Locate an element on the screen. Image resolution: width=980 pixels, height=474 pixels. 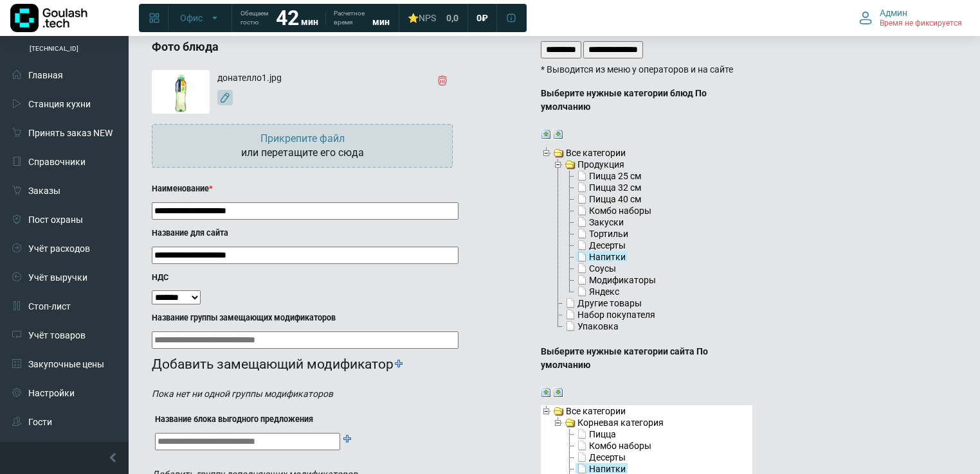
span: 0,0 is located at coordinates (452, 18).